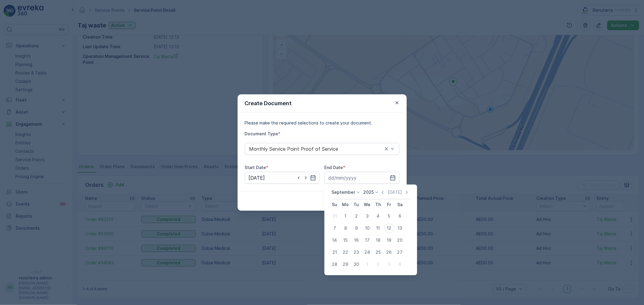  Describe the element at coordinates (400, 228) in the screenshot. I see `div: 13` at that location.